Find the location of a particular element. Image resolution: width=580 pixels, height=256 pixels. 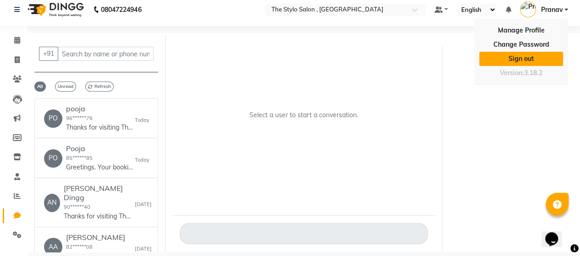

p: Thanks for visiting The stylo Salon . Your bill amount is 7000. Please review us on google - [DOM... is located at coordinates (100, 127).